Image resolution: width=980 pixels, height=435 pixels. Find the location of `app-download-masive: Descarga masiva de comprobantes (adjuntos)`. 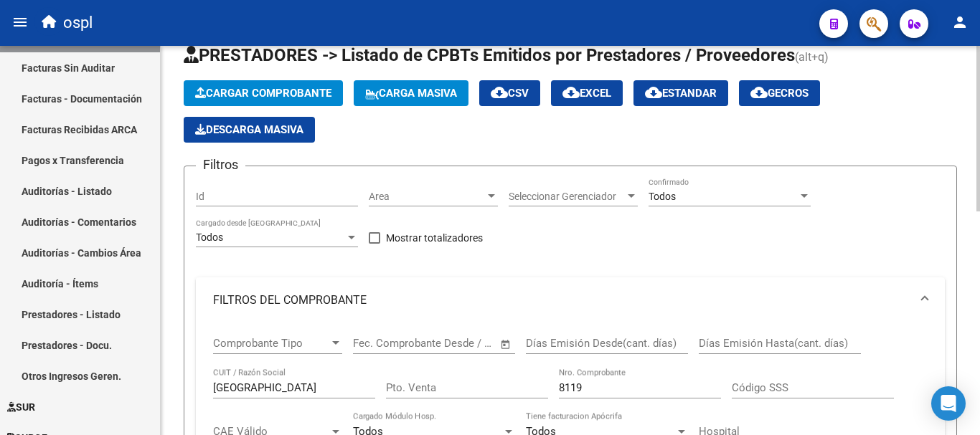

app-download-masive: Descarga masiva de comprobantes (adjuntos) is located at coordinates (249, 130).